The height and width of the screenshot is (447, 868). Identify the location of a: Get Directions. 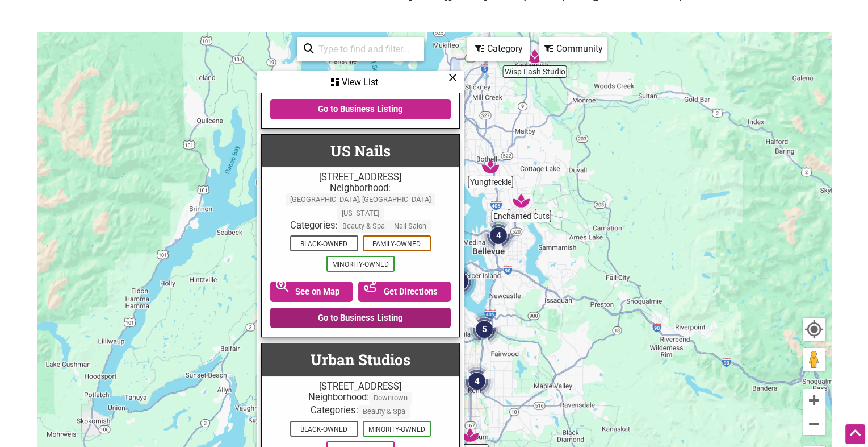
(404, 292).